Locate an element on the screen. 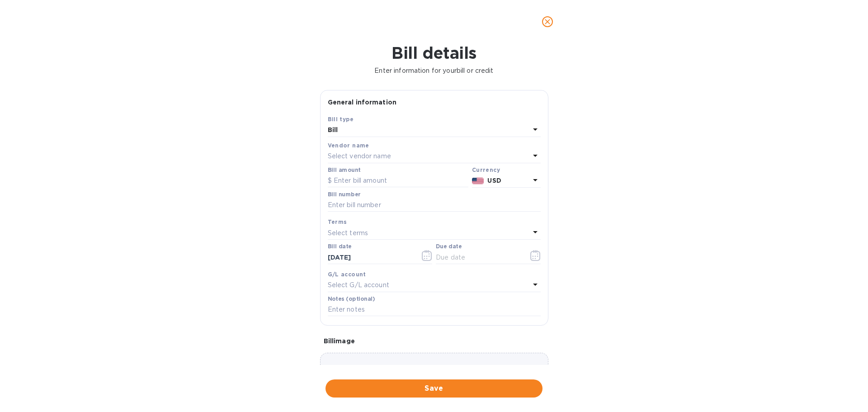  b: General information is located at coordinates (362, 102).